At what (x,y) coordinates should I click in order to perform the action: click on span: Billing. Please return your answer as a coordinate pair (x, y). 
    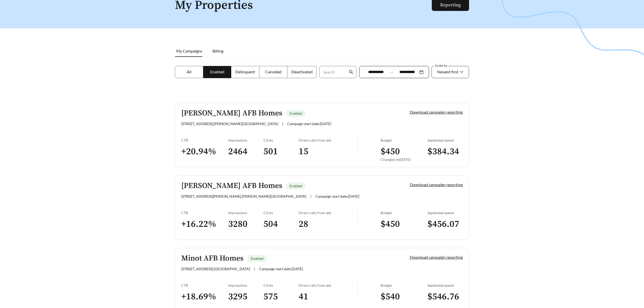
    Looking at the image, I should click on (218, 51).